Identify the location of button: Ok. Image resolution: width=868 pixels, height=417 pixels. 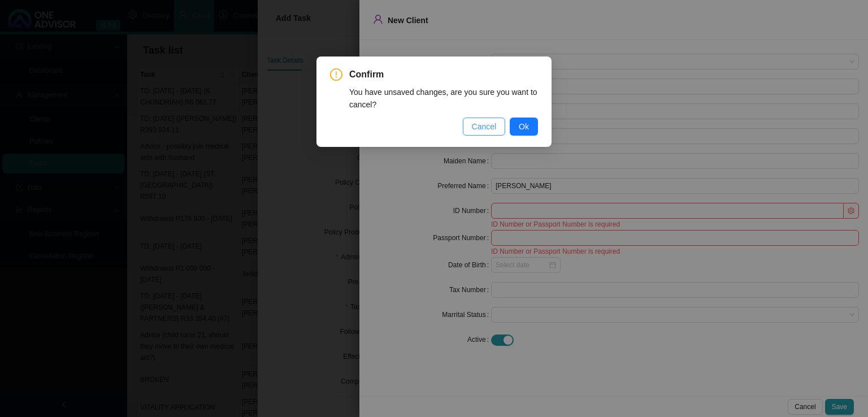
(524, 127).